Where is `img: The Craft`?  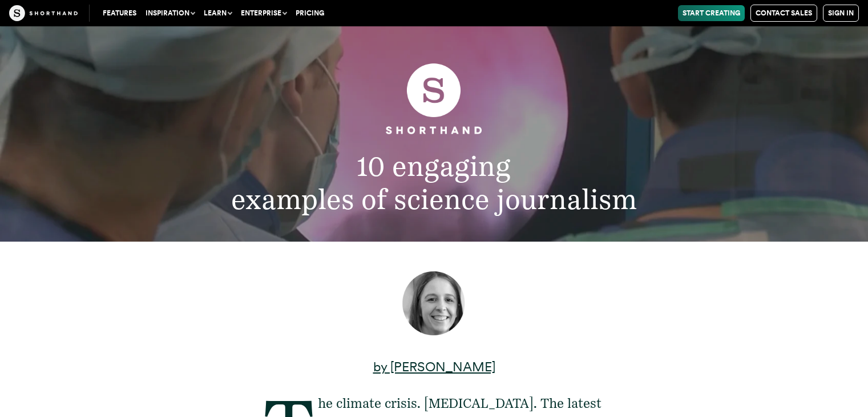
img: The Craft is located at coordinates (44, 13).